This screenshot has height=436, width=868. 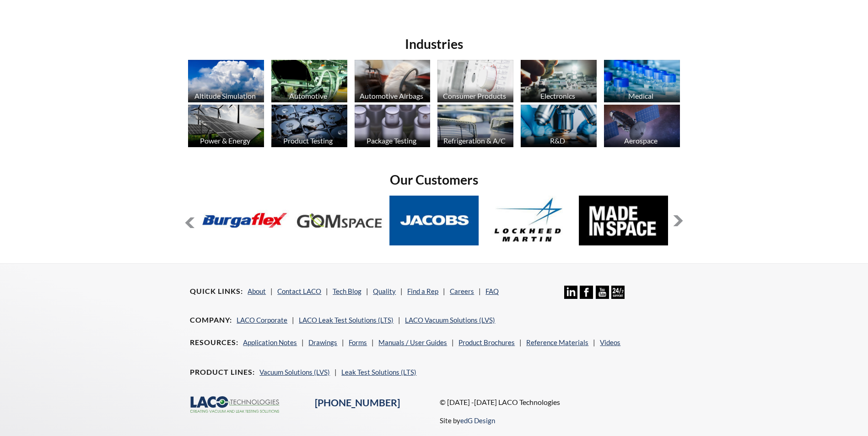 I want to click on div: R&D, so click(x=557, y=140).